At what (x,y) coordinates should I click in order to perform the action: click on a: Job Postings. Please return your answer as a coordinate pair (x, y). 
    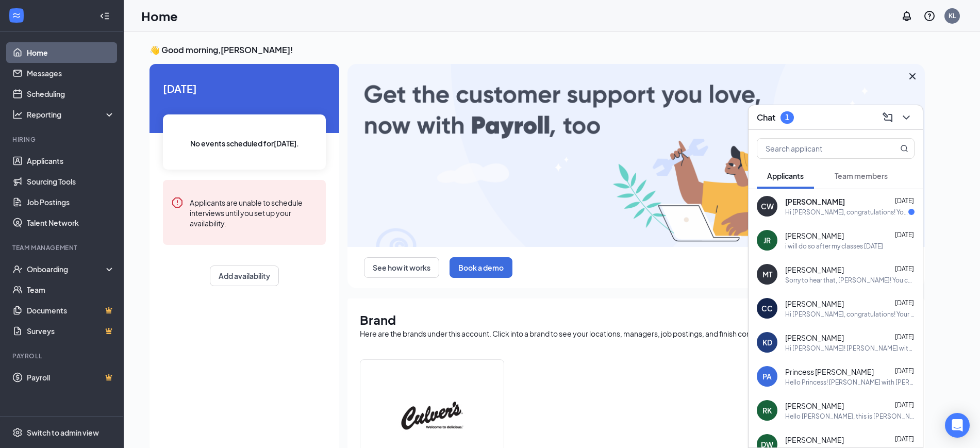
    Looking at the image, I should click on (70, 202).